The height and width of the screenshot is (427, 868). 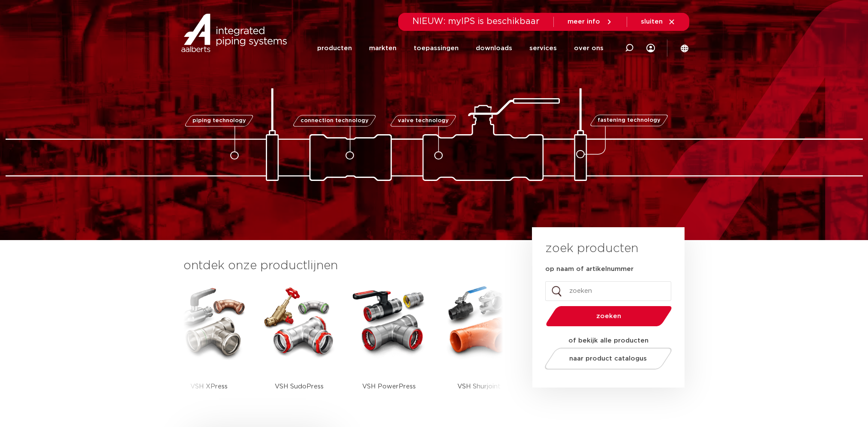 I want to click on span: fastening technology, so click(x=629, y=121).